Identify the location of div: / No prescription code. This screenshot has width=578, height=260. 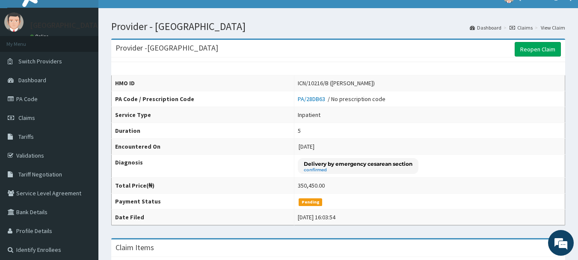
(341, 99).